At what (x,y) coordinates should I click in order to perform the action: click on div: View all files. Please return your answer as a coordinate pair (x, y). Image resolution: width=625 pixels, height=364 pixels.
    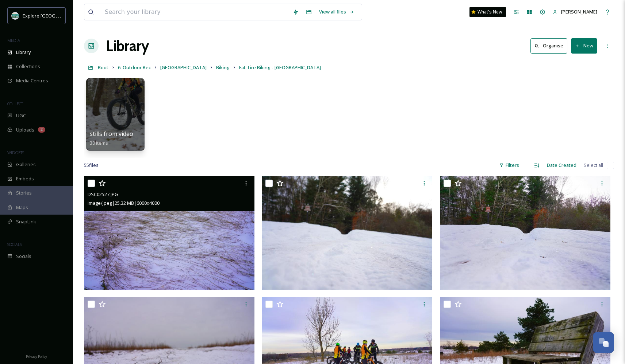
    Looking at the image, I should click on (336, 12).